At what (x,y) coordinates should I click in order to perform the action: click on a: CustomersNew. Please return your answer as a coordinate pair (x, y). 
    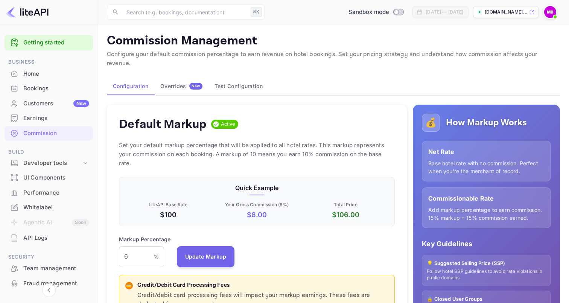
    Looking at the image, I should click on (49, 103).